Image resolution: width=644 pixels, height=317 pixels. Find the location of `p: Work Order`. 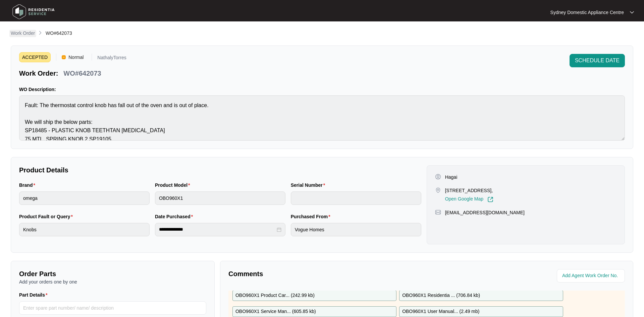

p: Work Order is located at coordinates (22, 33).